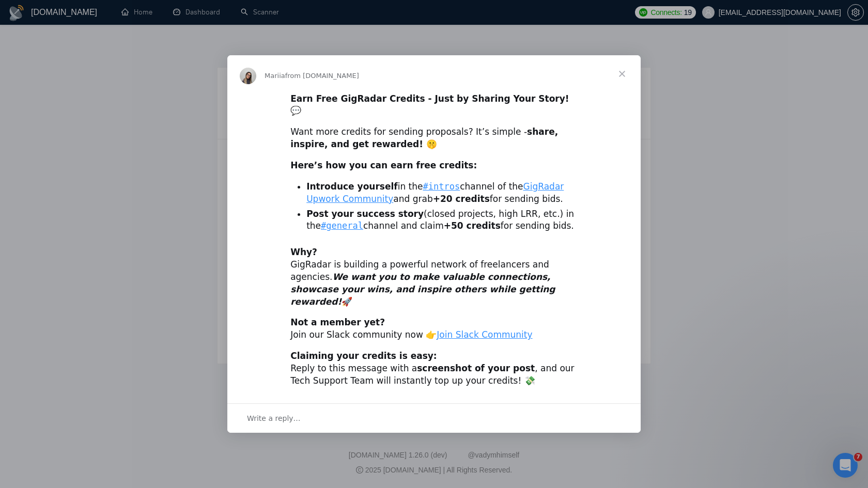 The image size is (868, 488). Describe the element at coordinates (461, 199) in the screenshot. I see `b: +20 credits` at that location.